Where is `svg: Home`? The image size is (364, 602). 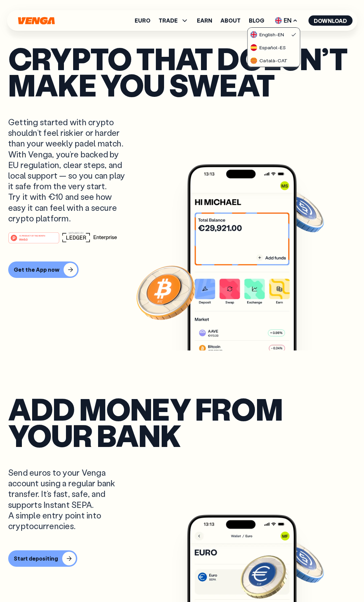 svg: Home is located at coordinates (36, 21).